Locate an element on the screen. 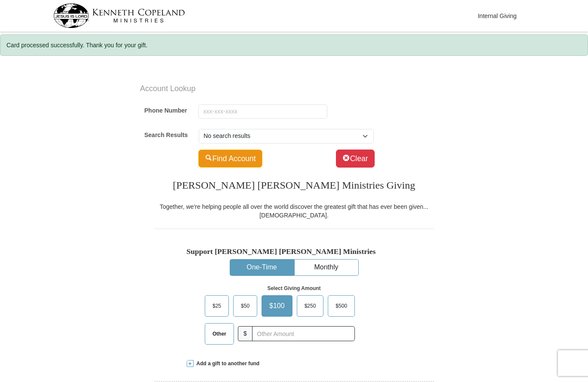  img: kcm-header-logo.svg is located at coordinates (119, 15).